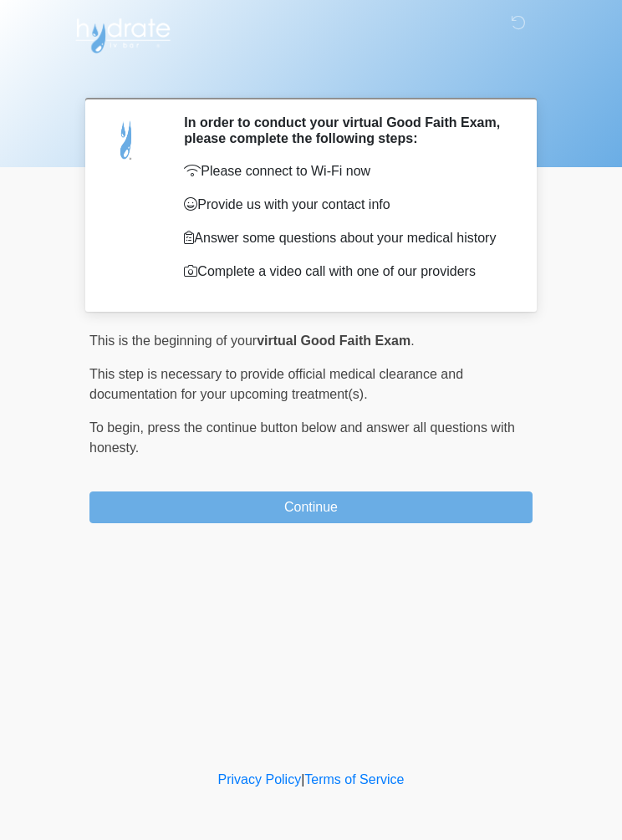  What do you see at coordinates (345, 272) in the screenshot?
I see `p: Complete a video call with one of our providers` at bounding box center [345, 272].